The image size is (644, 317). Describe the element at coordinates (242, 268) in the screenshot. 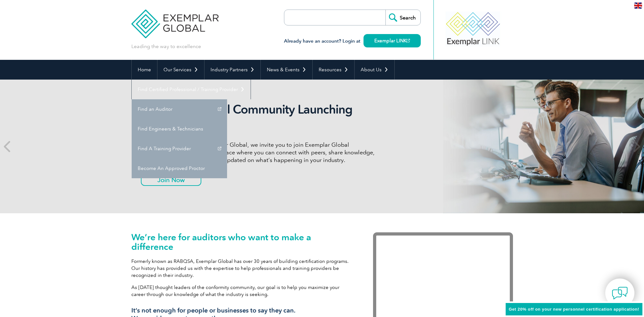

I see `p: Formerly known as RABQSA, Exemplar Global has over 30 years of building certification programs. O...` at that location.